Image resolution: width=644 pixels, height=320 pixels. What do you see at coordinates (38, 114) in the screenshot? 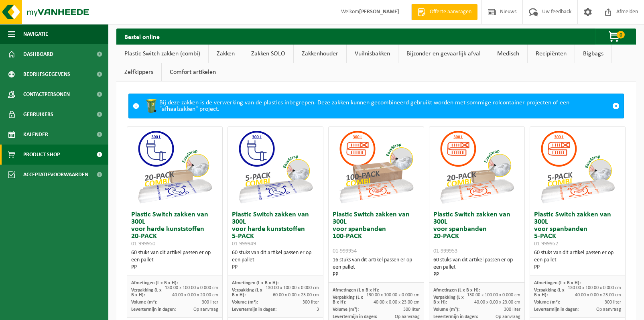
I see `span: Gebruikers` at bounding box center [38, 114].